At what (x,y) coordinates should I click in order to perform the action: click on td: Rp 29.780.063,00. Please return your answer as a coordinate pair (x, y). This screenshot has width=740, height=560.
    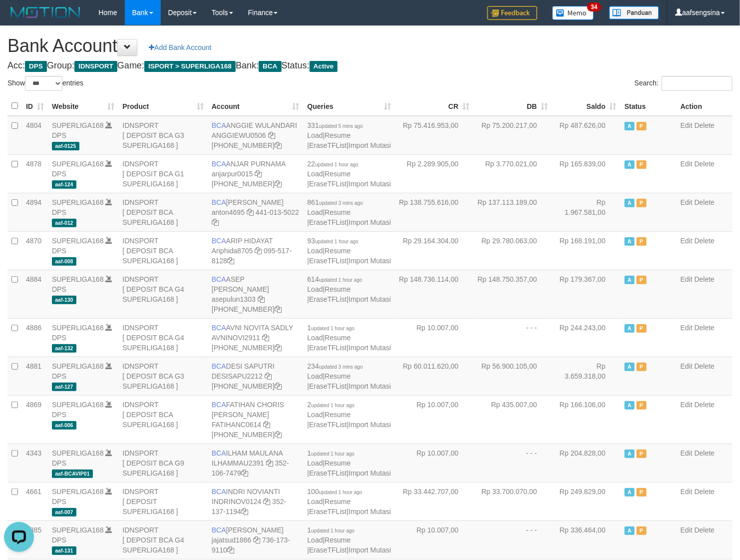
    Looking at the image, I should click on (512, 250).